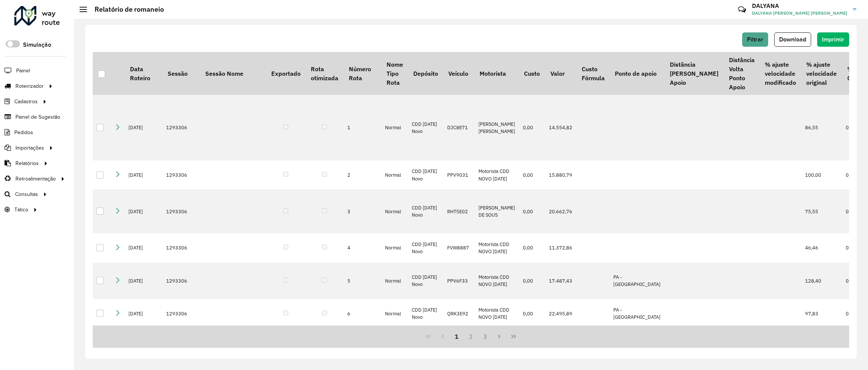 Image resolution: width=868 pixels, height=370 pixels. I want to click on th: Valor, so click(560, 74).